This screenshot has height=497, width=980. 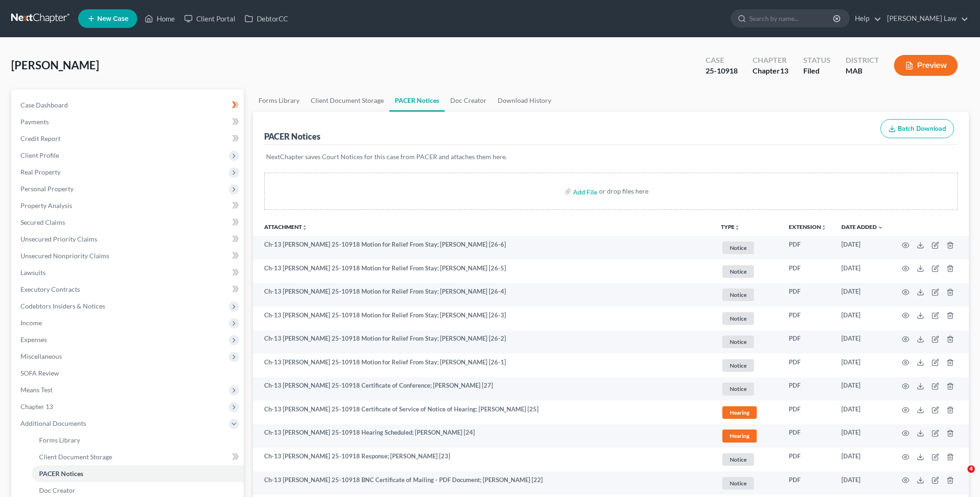 What do you see at coordinates (31, 322) in the screenshot?
I see `span: Income` at bounding box center [31, 322].